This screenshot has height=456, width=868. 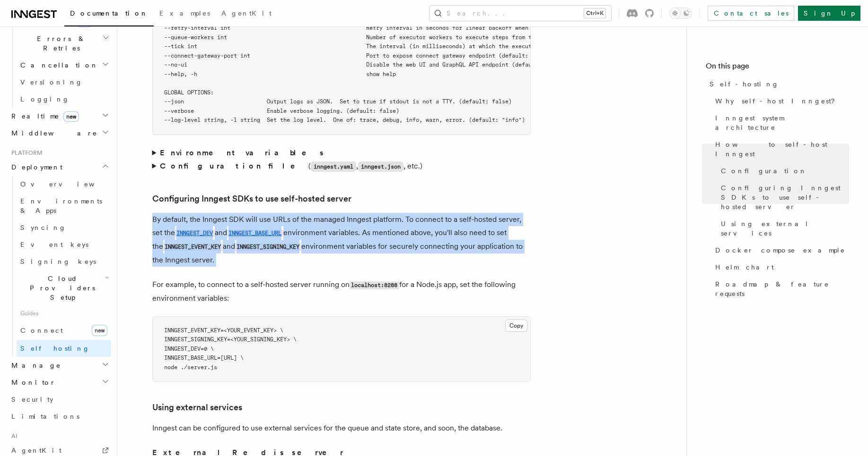 What do you see at coordinates (61, 288) in the screenshot?
I see `span: Cloud Providers Setup` at bounding box center [61, 288].